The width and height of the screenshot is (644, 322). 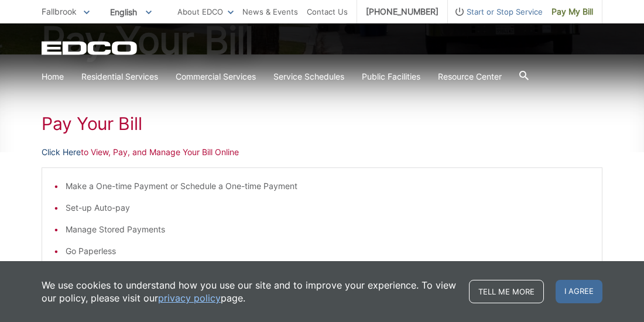 What do you see at coordinates (61, 152) in the screenshot?
I see `a: Click Here` at bounding box center [61, 152].